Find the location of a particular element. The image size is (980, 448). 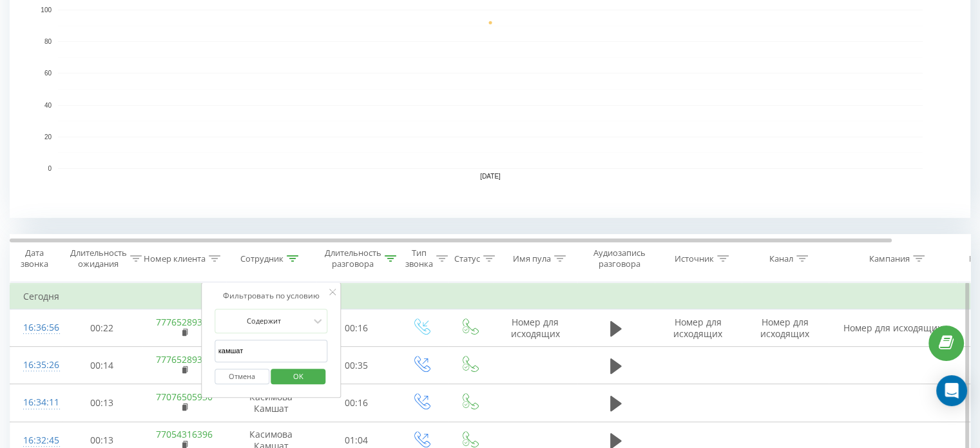

text: 20 is located at coordinates (48, 137).